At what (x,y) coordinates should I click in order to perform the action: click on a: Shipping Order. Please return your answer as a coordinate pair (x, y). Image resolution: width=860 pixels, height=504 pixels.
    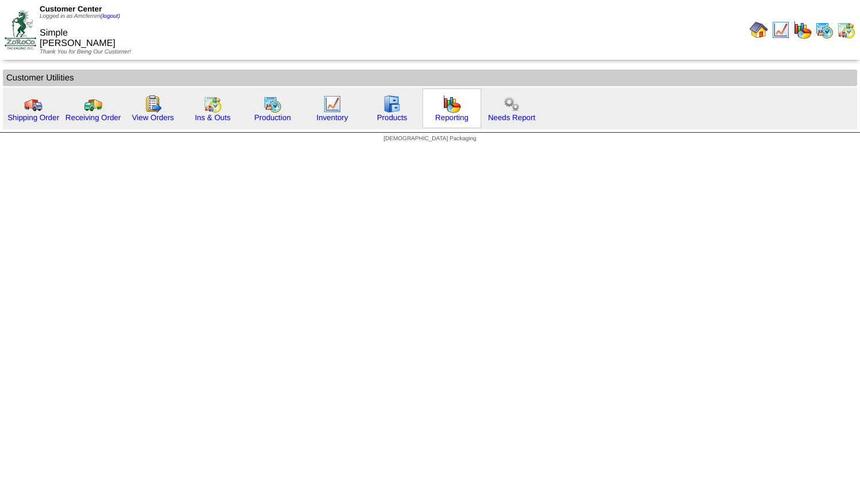
    Looking at the image, I should click on (33, 117).